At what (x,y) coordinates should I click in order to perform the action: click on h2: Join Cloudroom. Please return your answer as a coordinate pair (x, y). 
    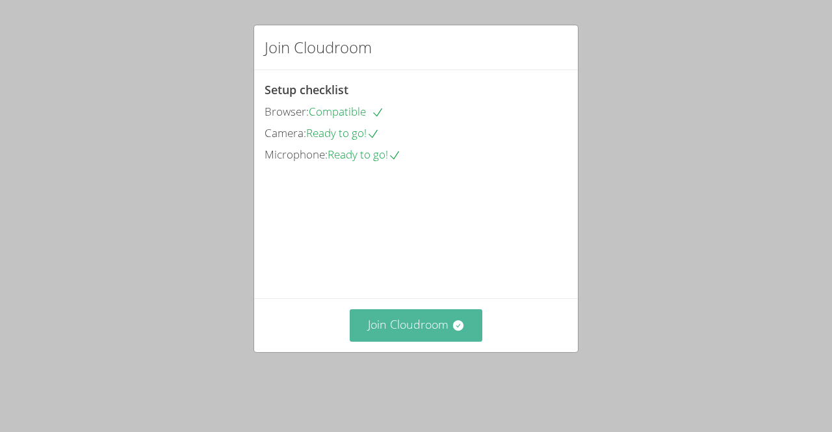
    Looking at the image, I should click on (318, 47).